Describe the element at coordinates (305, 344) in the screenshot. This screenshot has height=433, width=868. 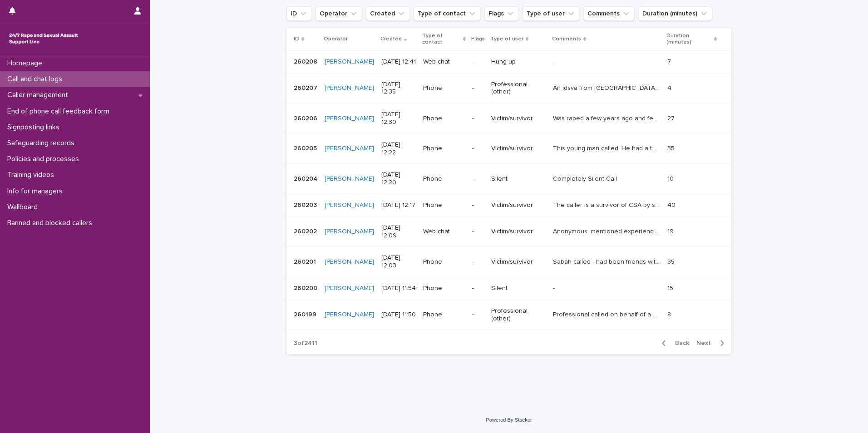
I see `p: 3 of 2411` at that location.